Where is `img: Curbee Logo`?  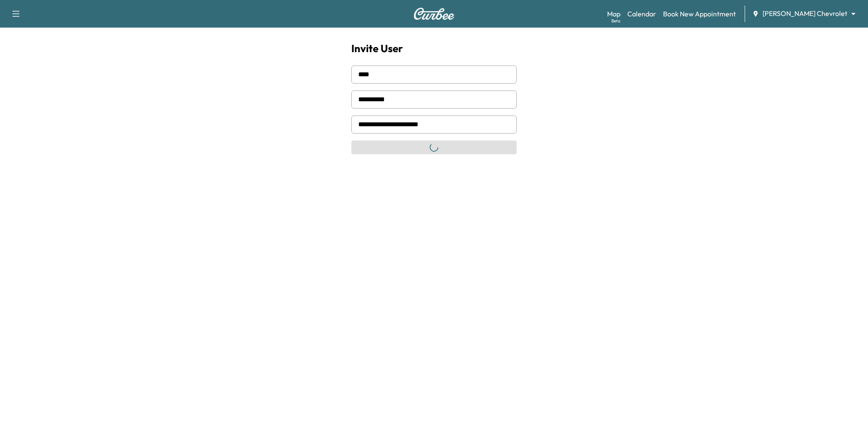 img: Curbee Logo is located at coordinates (434, 14).